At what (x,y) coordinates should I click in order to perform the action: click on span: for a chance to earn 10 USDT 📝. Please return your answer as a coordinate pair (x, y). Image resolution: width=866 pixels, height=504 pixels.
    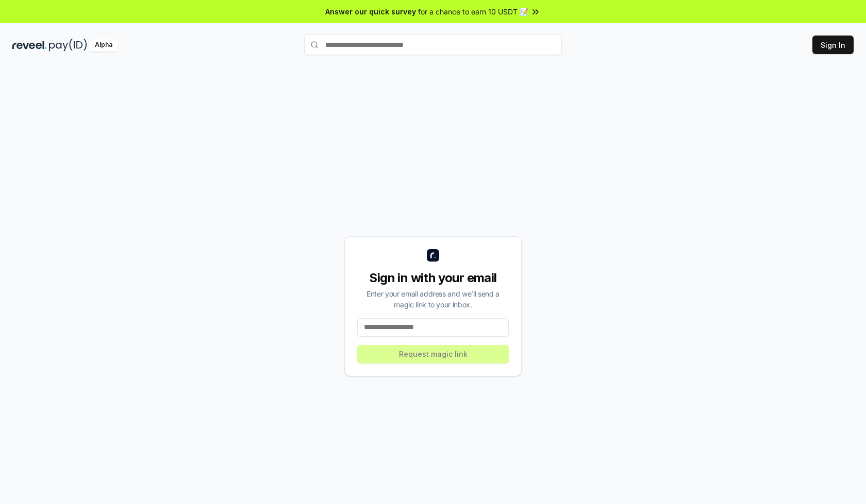
    Looking at the image, I should click on (473, 11).